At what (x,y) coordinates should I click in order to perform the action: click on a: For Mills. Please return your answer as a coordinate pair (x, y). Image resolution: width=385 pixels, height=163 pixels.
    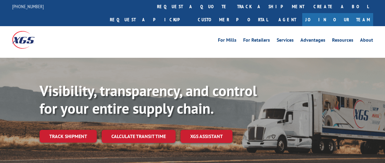
    Looking at the image, I should click on (227, 41).